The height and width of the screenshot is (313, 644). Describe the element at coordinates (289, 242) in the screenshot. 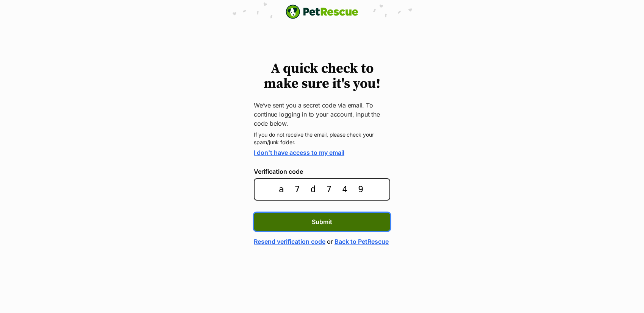

I see `a: Resend verification code` at that location.